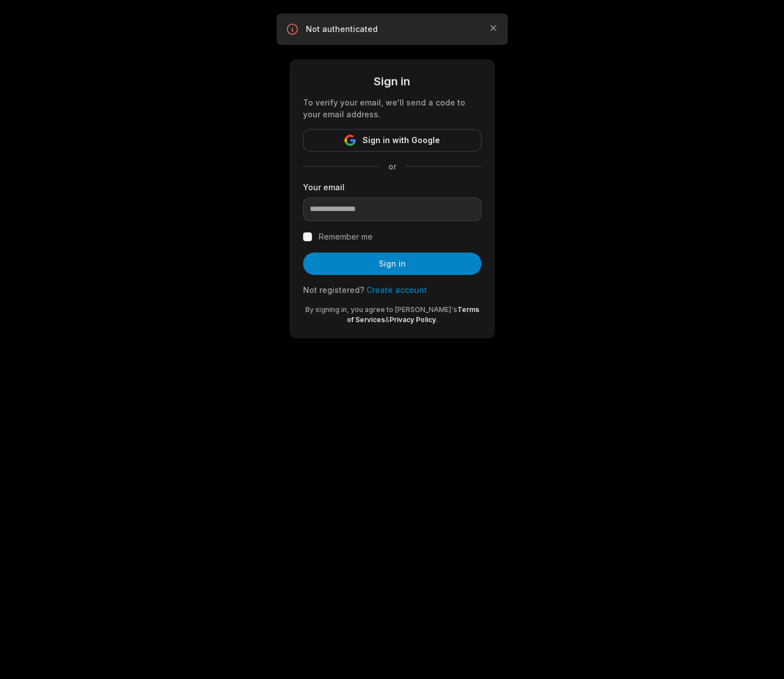 The height and width of the screenshot is (679, 784). I want to click on button: Sign in with Google, so click(392, 140).